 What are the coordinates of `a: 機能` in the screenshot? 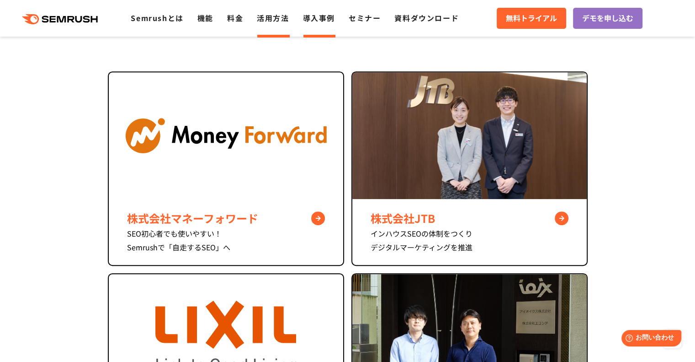 It's located at (205, 18).